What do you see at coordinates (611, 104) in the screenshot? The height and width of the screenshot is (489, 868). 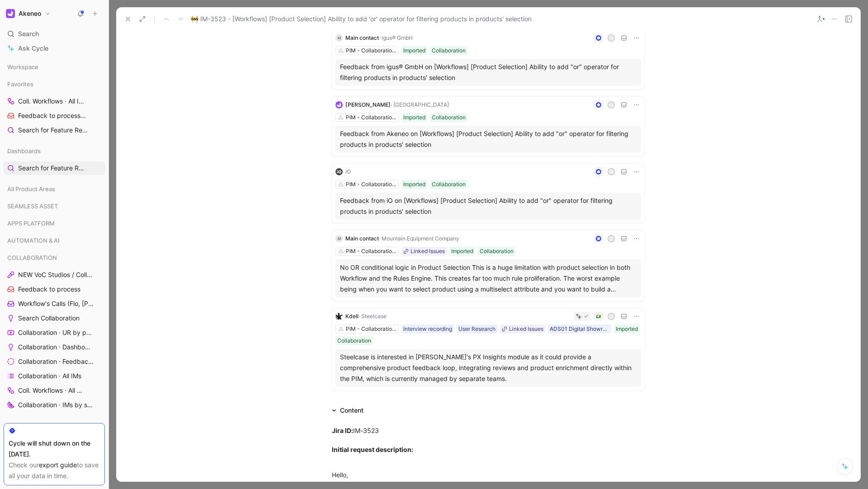 I see `div: D` at bounding box center [611, 104].